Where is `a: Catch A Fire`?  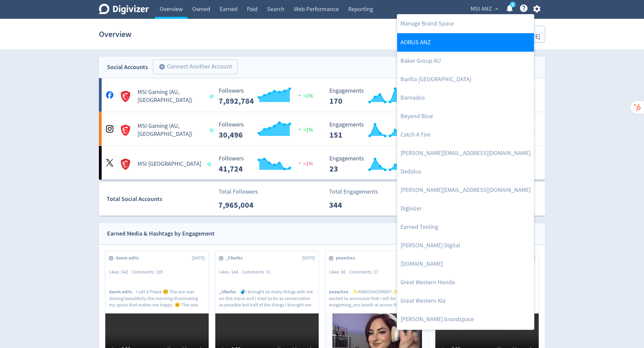 a: Catch A Fire is located at coordinates (466, 135).